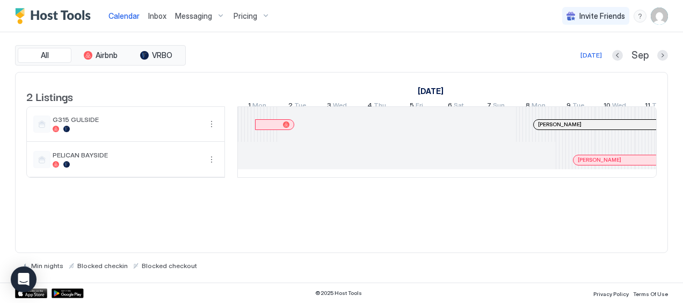 Image resolution: width=683 pixels, height=303 pixels. Describe the element at coordinates (55, 16) in the screenshot. I see `a: Host Tools Logo` at that location.